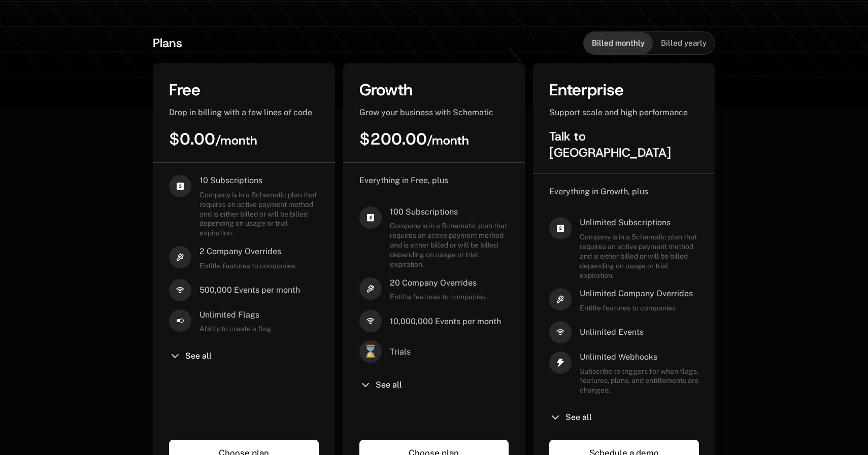 The width and height of the screenshot is (868, 455). Describe the element at coordinates (414, 139) in the screenshot. I see `span: $200.00` at that location.